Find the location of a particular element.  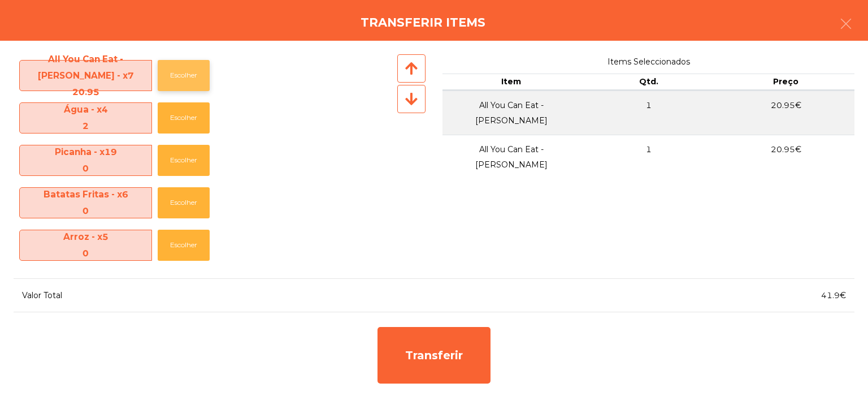

span: Picanha - x19 is located at coordinates (85, 160).